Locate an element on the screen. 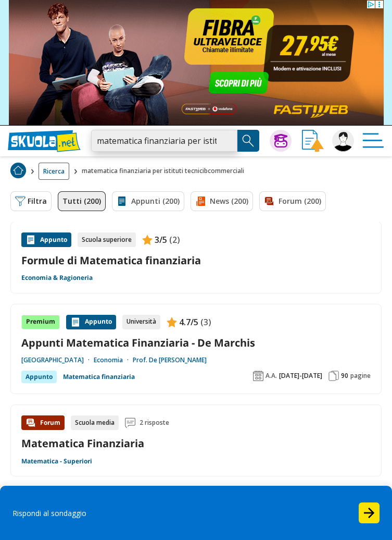  span: 4.7/5 is located at coordinates (188, 322).